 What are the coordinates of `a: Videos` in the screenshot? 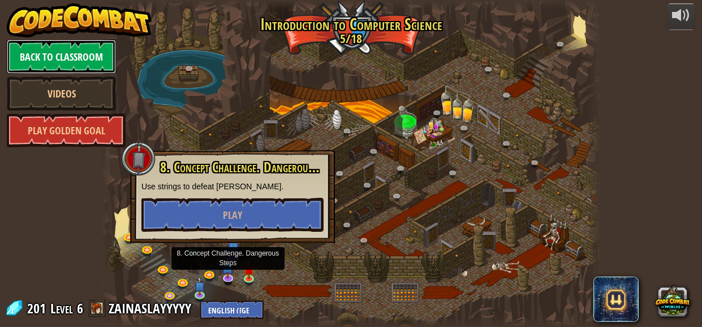 It's located at (61, 93).